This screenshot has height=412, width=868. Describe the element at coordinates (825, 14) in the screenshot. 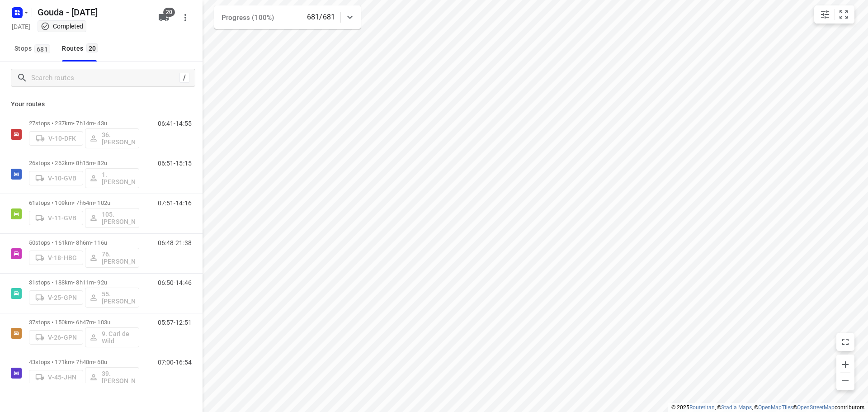

I see `button: Map settings` at that location.